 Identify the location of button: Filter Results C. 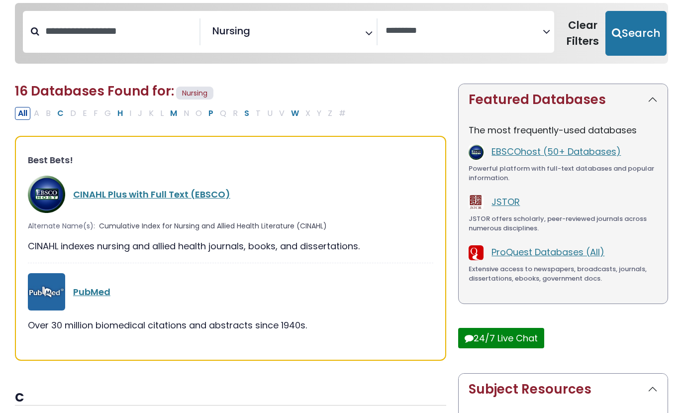
(60, 113).